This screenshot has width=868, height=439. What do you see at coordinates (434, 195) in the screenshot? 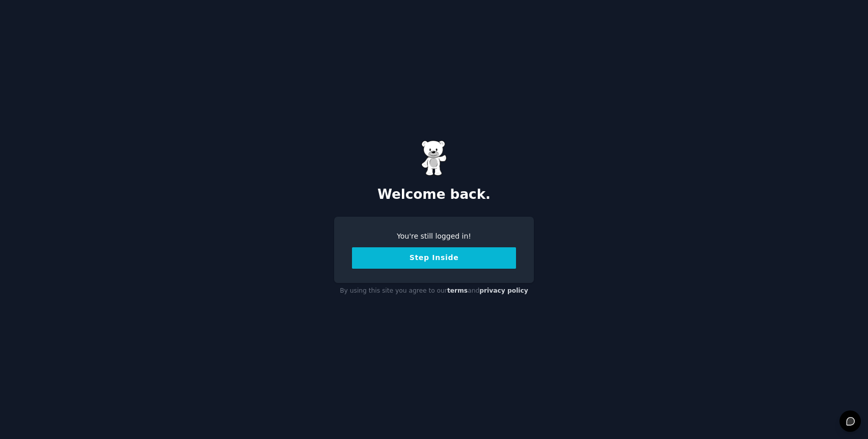
I see `h2: Welcome back.` at bounding box center [434, 195].